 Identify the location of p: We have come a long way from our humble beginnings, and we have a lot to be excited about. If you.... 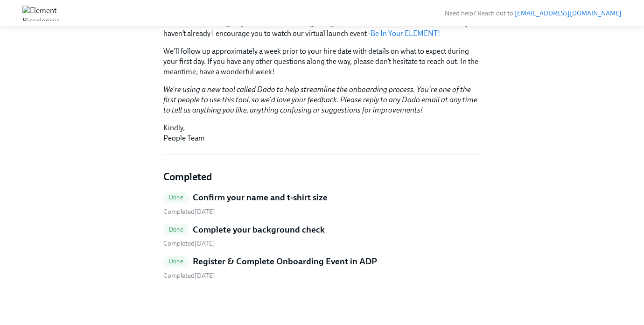
(322, 29).